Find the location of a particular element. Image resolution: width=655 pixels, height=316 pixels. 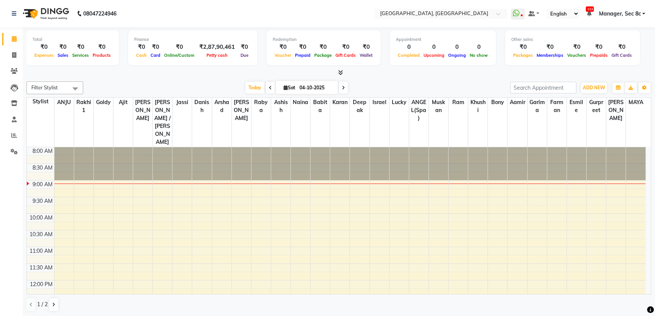

a: 113 is located at coordinates (589, 14).